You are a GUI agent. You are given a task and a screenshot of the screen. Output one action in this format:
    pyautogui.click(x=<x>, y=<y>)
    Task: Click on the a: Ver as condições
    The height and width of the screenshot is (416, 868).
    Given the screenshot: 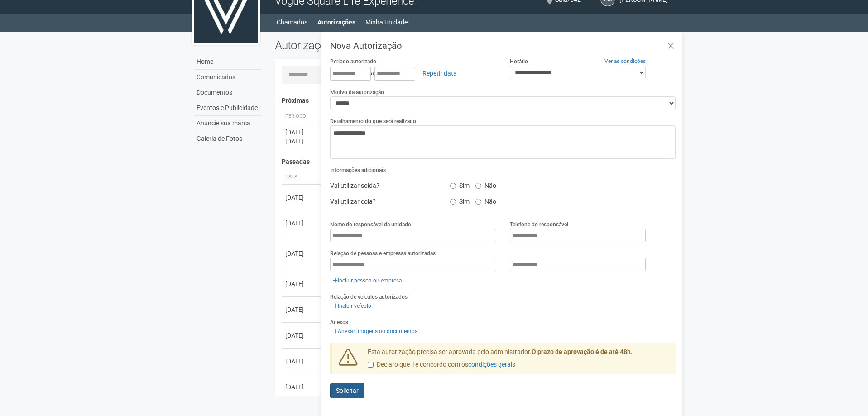 What is the action you would take?
    pyautogui.click(x=625, y=61)
    